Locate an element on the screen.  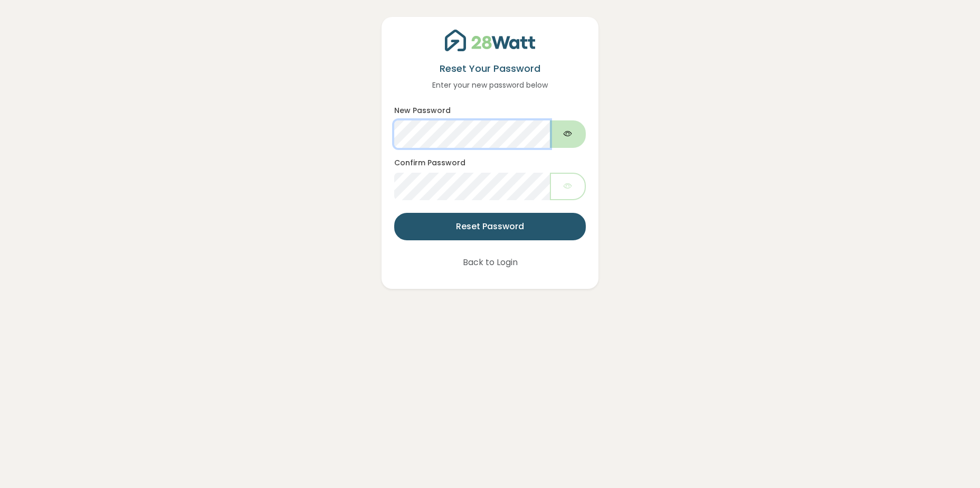
button: Reset Password is located at coordinates (490, 226).